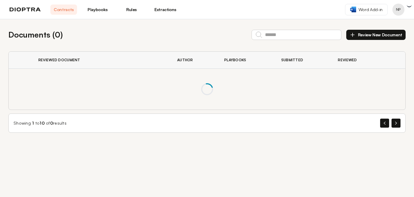 This screenshot has height=197, width=414. What do you see at coordinates (25, 10) in the screenshot?
I see `img: logo` at bounding box center [25, 10].